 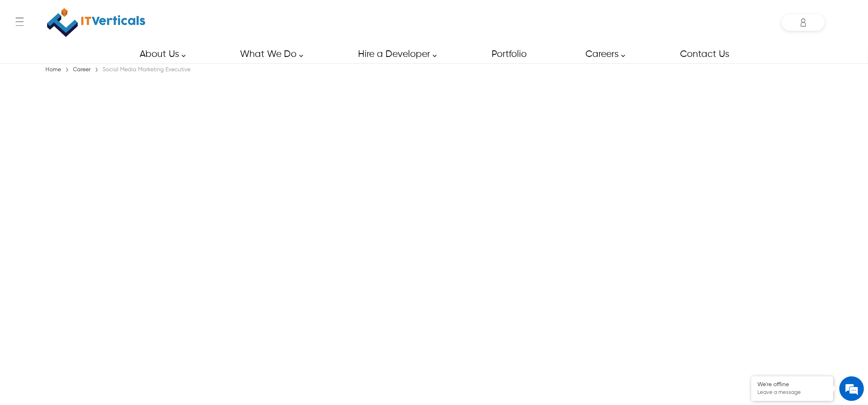 What do you see at coordinates (269, 54) in the screenshot?
I see `a: What We Do` at bounding box center [269, 54].